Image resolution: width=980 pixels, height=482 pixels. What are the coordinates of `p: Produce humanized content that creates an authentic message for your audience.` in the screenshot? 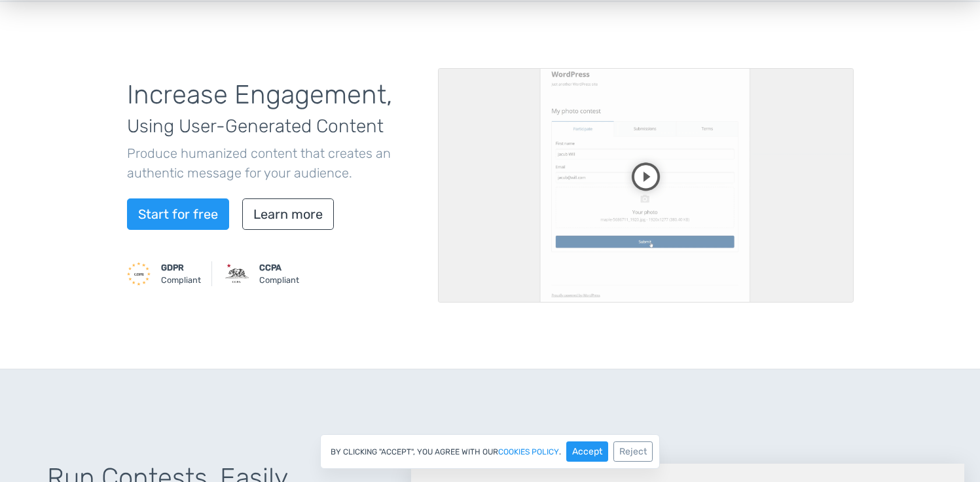 It's located at (273, 163).